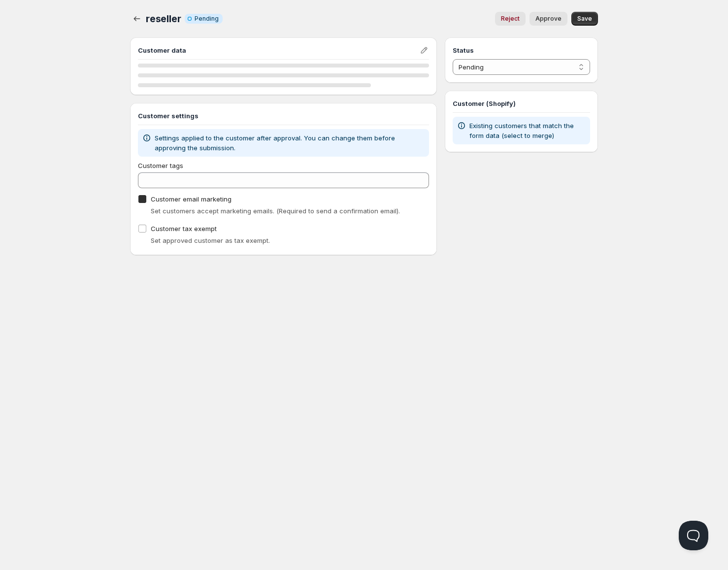  What do you see at coordinates (584, 19) in the screenshot?
I see `span: Save` at bounding box center [584, 19].